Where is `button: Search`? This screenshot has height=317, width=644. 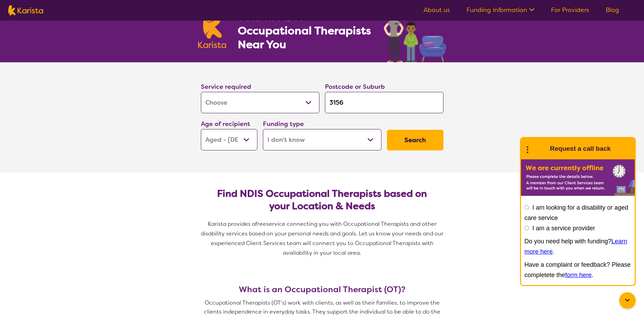 button: Search is located at coordinates (415, 140).